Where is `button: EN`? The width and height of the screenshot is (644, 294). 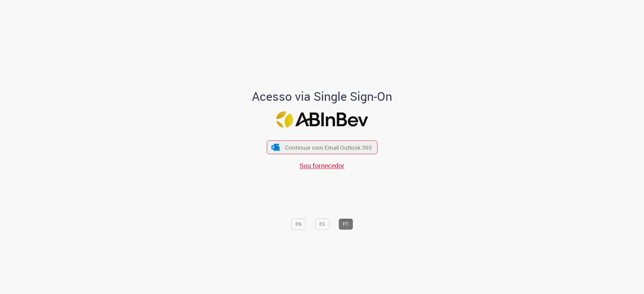 button: EN is located at coordinates (299, 225).